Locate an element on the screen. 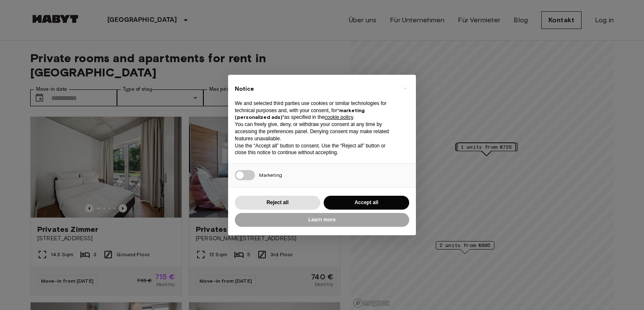  strong: “marketing (personalized ads)” is located at coordinates (300, 114).